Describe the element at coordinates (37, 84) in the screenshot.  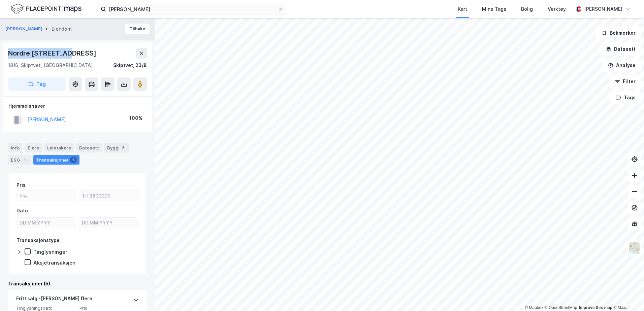
I see `button: Tag` at that location.